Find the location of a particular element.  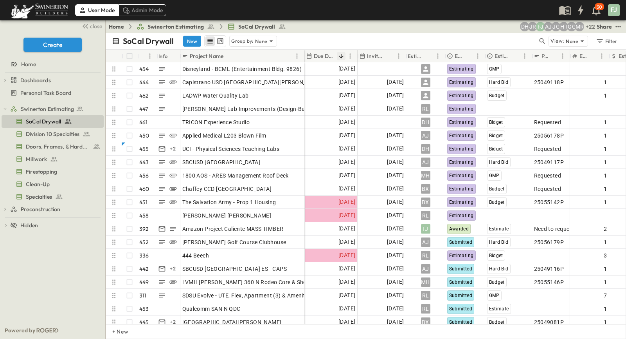

div: Personal Task Boardtest is located at coordinates (52, 93).